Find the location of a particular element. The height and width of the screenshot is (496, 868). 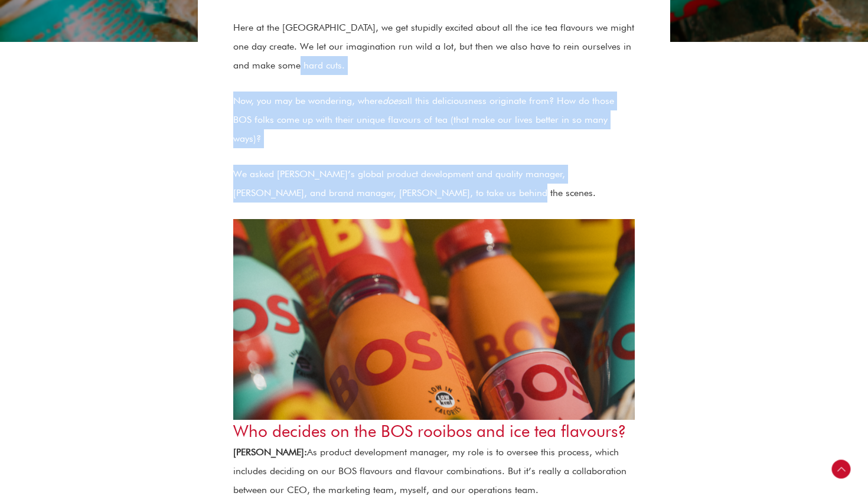

em: does is located at coordinates (392, 100).